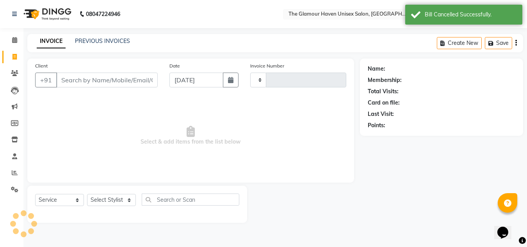 This screenshot has width=527, height=247. I want to click on div: Card on file:, so click(384, 103).